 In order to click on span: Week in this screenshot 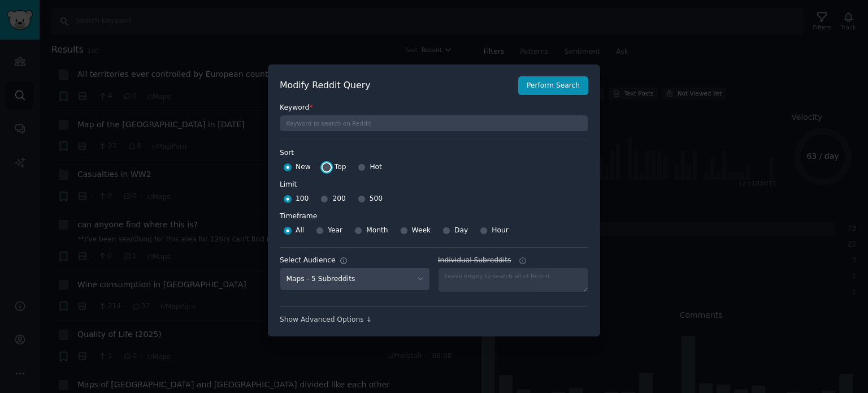, I will do `click(422, 231)`.